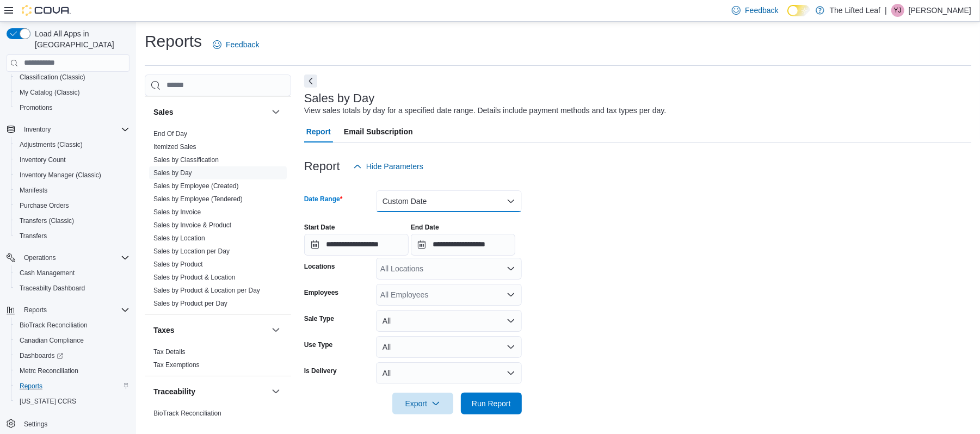 The image size is (980, 434). I want to click on button: Custom Date, so click(449, 201).